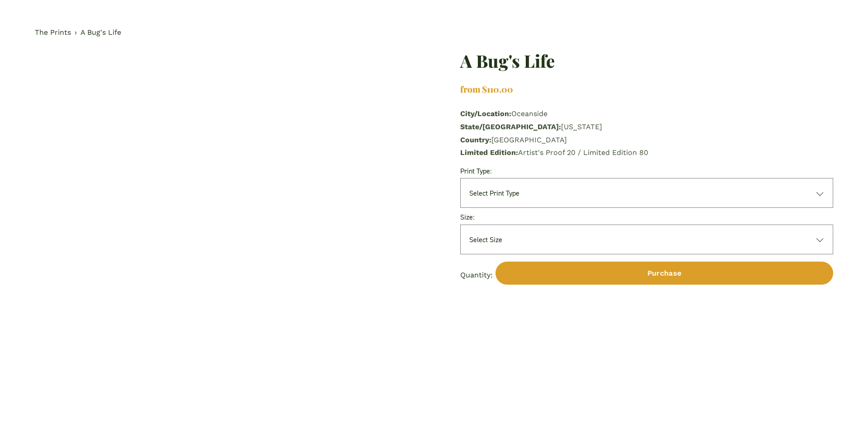  Describe the element at coordinates (665, 273) in the screenshot. I see `button: Purchase` at that location.